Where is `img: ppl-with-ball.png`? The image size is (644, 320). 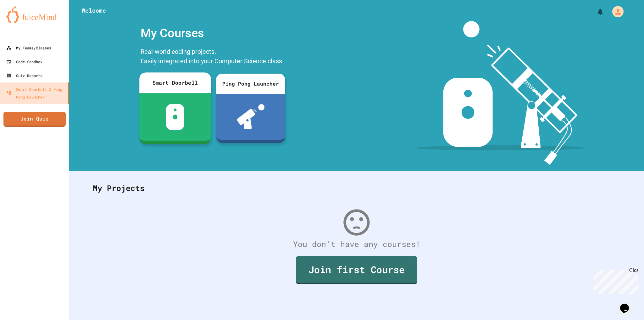
img: ppl-with-ball.png is located at coordinates (251, 117).